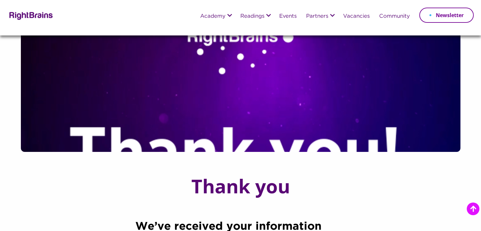 The height and width of the screenshot is (231, 481). Describe the element at coordinates (241, 186) in the screenshot. I see `h1: Thank you` at that location.